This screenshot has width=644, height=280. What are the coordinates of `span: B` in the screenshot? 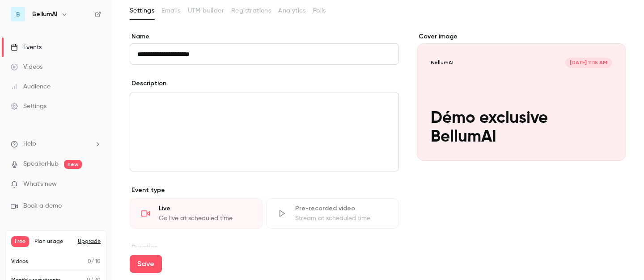 It's located at (18, 14).